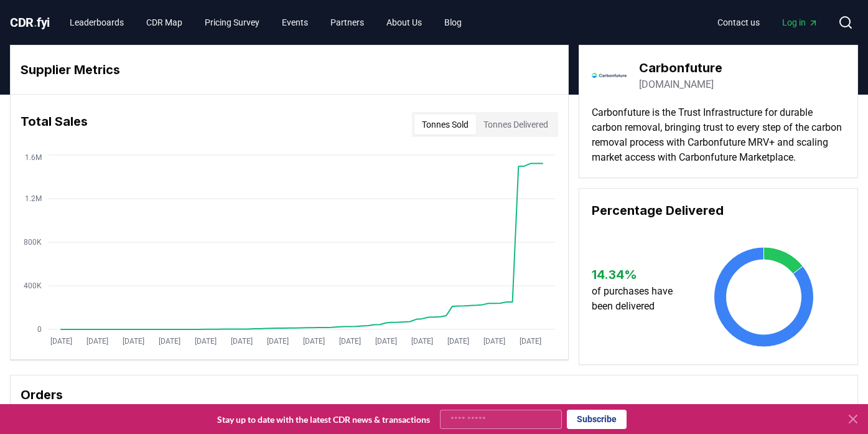  Describe the element at coordinates (33, 158) in the screenshot. I see `tspan: 1.6M` at that location.